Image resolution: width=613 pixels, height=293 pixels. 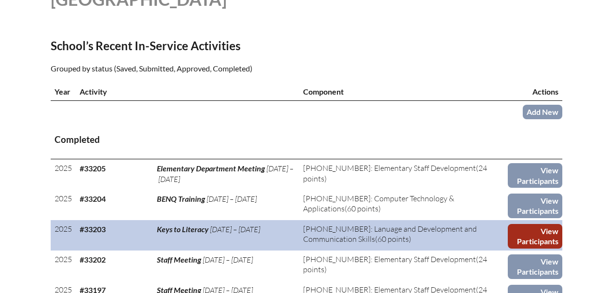 What do you see at coordinates (535, 92) in the screenshot?
I see `th: Actions` at bounding box center [535, 92].